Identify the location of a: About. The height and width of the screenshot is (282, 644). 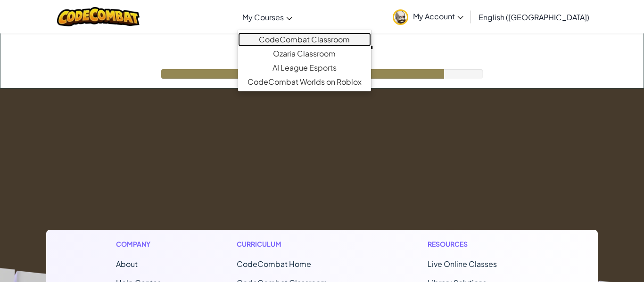
(127, 264).